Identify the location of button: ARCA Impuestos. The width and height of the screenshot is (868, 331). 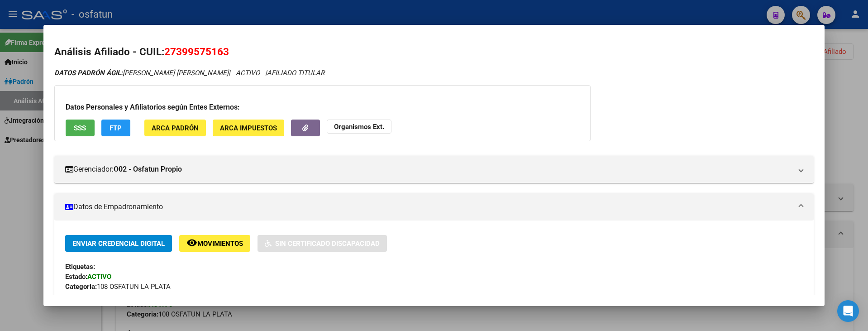
(249, 128).